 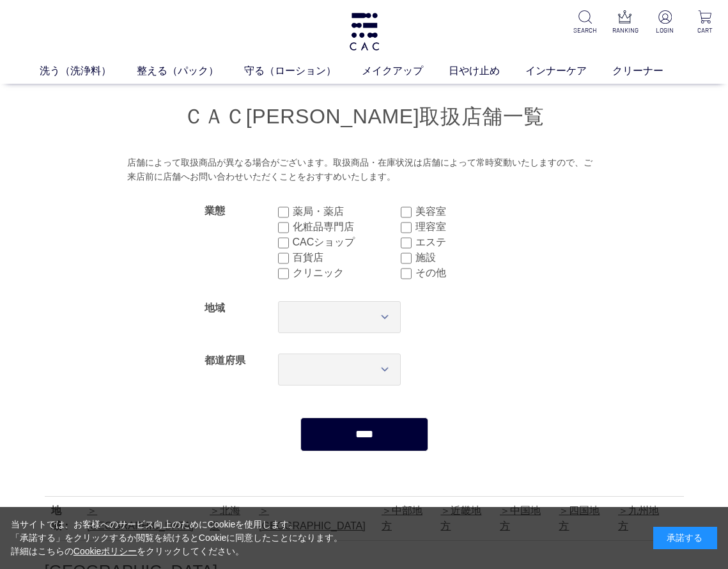 What do you see at coordinates (405, 71) in the screenshot?
I see `a: メイクアップ` at bounding box center [405, 71].